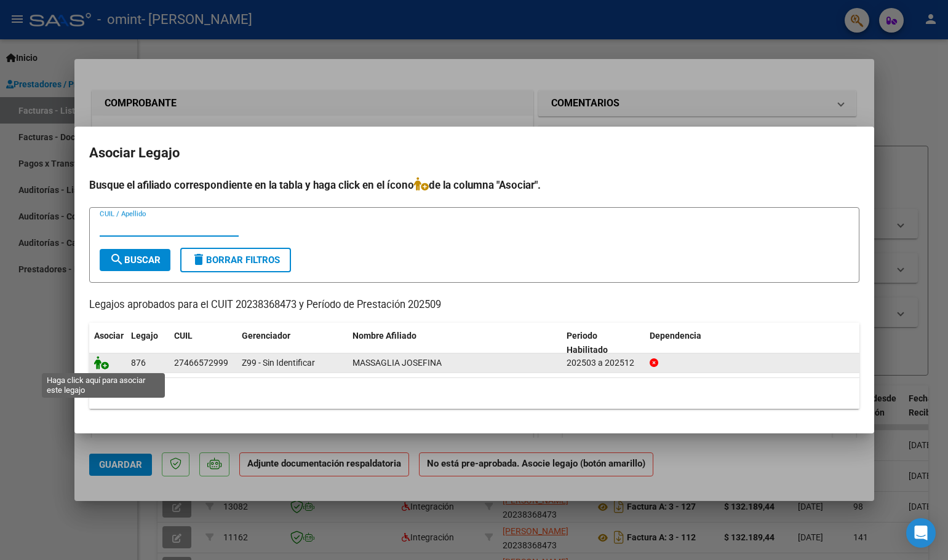  Describe the element at coordinates (455, 343) in the screenshot. I see `datatable-header-cell: Nombre Afiliado` at that location.